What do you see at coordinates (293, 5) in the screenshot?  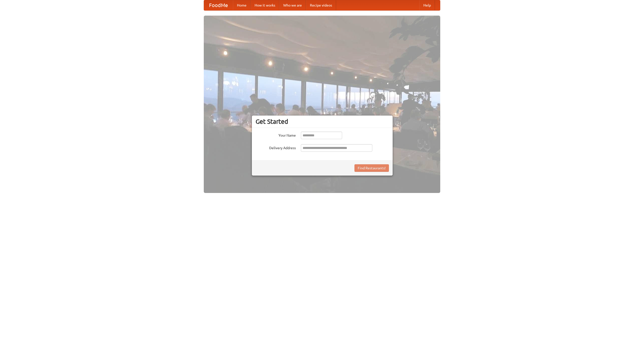 I see `a: Who we are` at bounding box center [293, 5].